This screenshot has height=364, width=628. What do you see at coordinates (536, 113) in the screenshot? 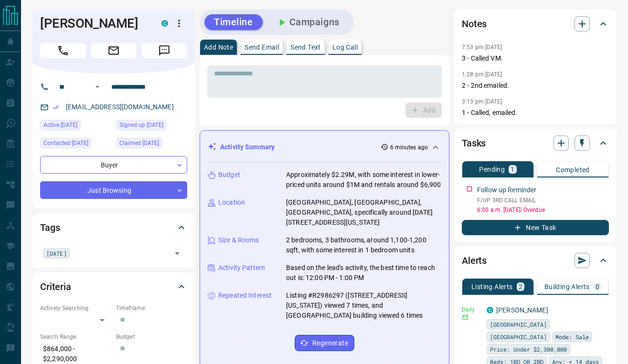
I see `p: 1 - Called, emailed.` at bounding box center [536, 113].